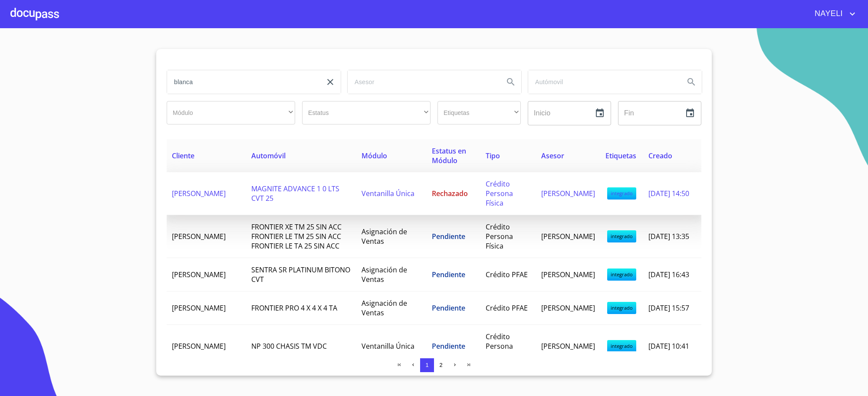 The width and height of the screenshot is (868, 396). Describe the element at coordinates (268, 156) in the screenshot. I see `span: Automóvil` at that location.